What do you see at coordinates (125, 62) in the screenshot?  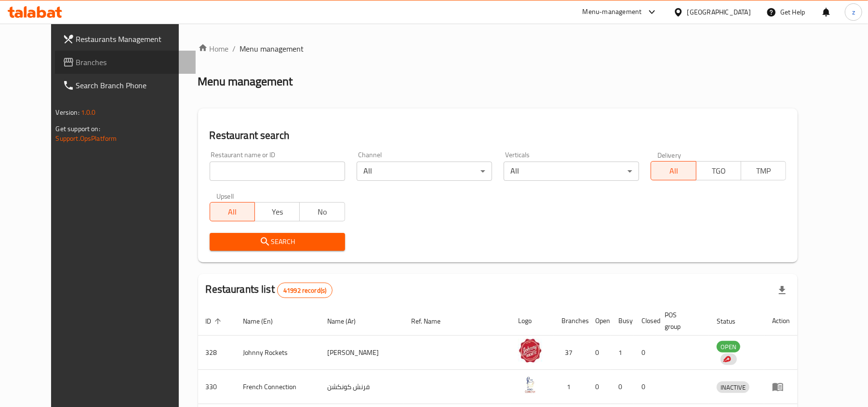 I see `a: Branches` at bounding box center [125, 62].